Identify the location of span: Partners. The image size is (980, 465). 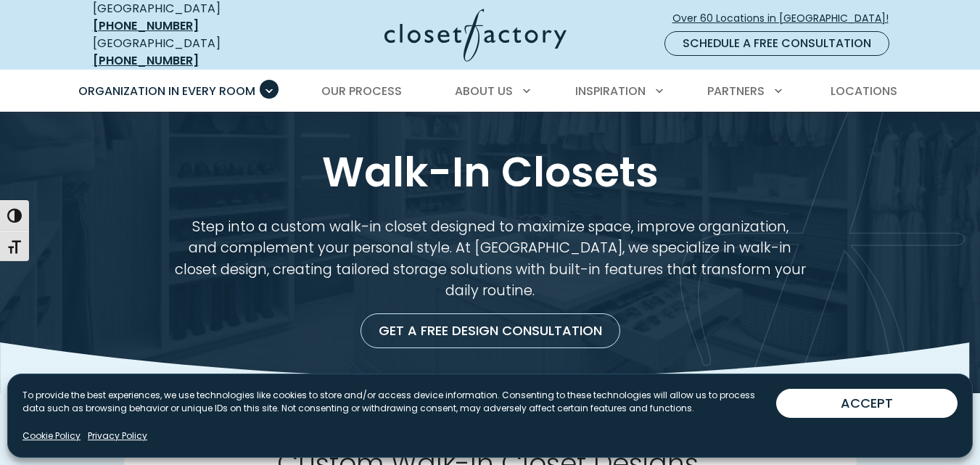
(735, 91).